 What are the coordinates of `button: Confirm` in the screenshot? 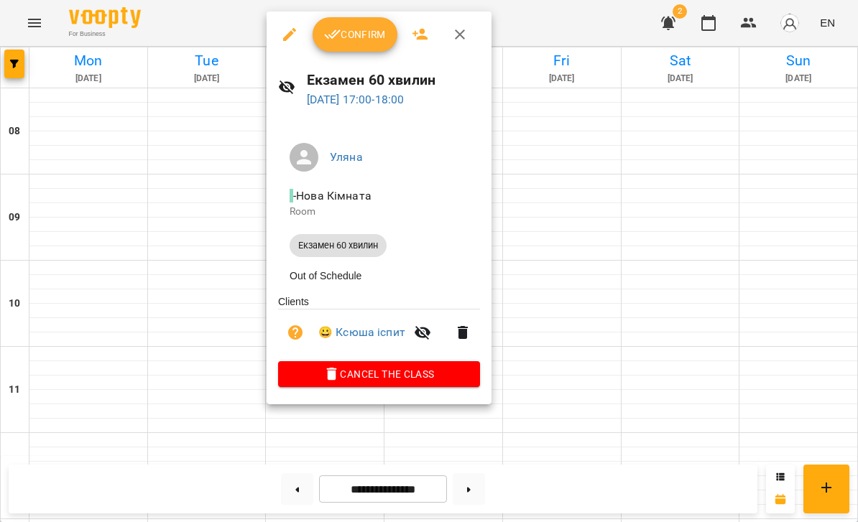 It's located at (355, 34).